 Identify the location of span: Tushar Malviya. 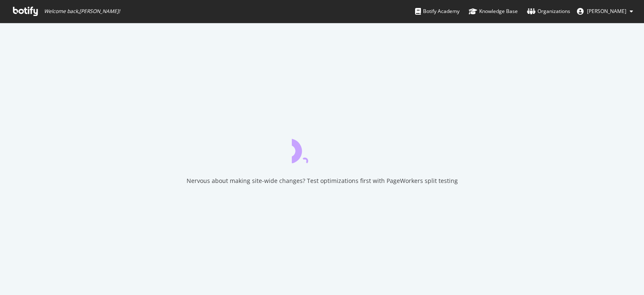
(607, 11).